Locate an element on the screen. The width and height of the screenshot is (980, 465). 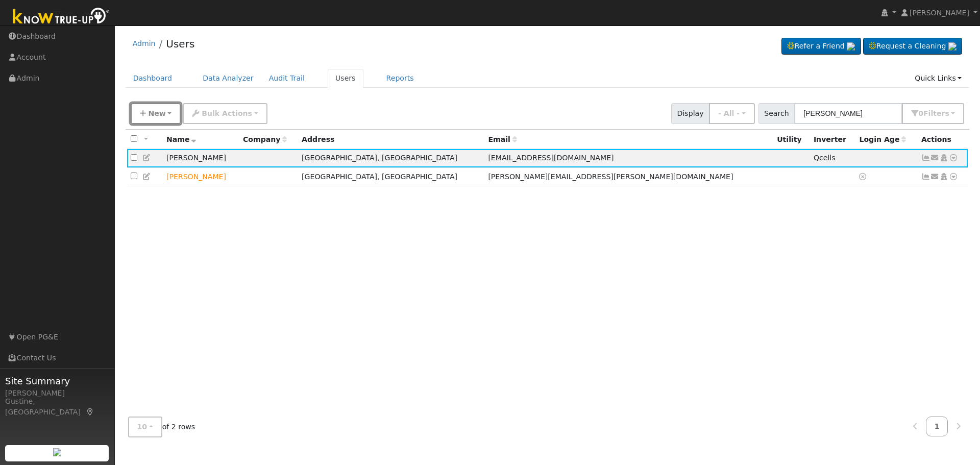
div: Actions is located at coordinates (943, 139).